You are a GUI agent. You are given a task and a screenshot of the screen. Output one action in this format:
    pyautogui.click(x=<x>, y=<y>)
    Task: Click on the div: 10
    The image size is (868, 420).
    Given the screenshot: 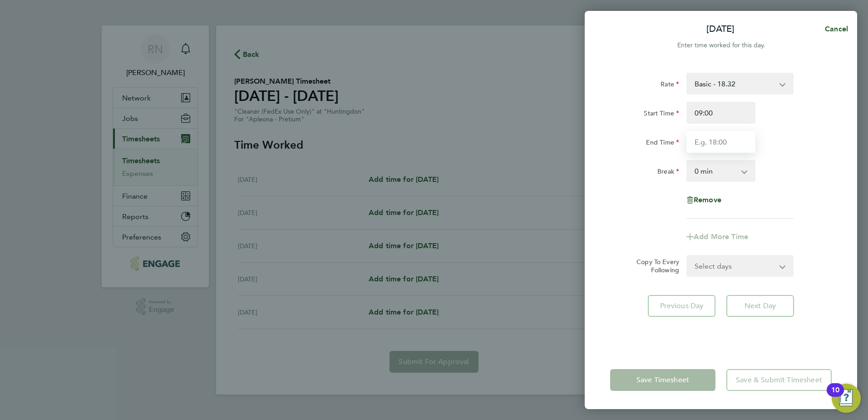 What is the action you would take?
    pyautogui.click(x=835, y=396)
    